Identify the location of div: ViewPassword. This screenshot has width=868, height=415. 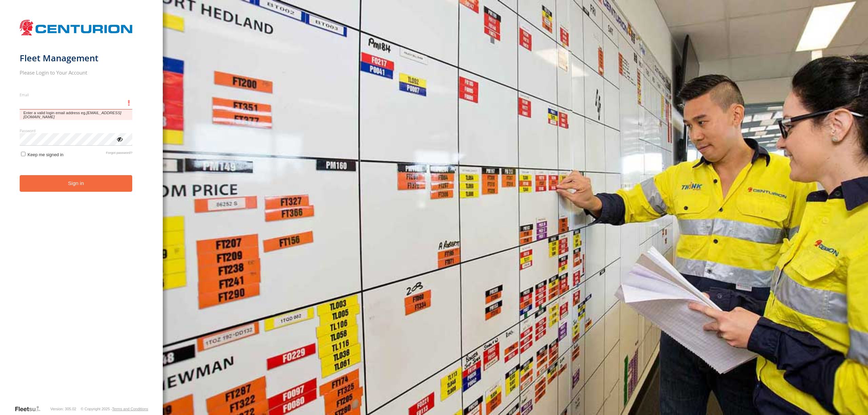
(119, 139).